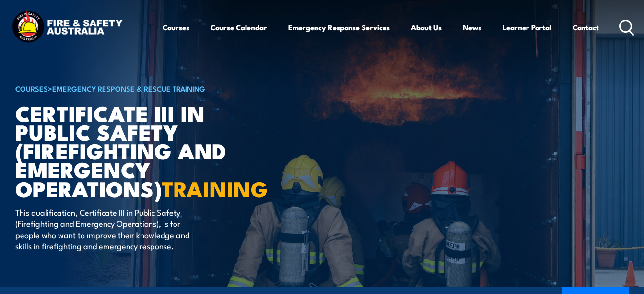 This screenshot has height=294, width=644. What do you see at coordinates (527, 28) in the screenshot?
I see `a: Learner Portal` at bounding box center [527, 28].